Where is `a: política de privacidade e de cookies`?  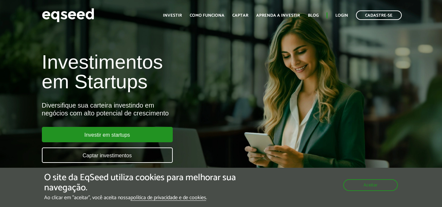 a: política de privacidade e de cookies is located at coordinates (168, 198).